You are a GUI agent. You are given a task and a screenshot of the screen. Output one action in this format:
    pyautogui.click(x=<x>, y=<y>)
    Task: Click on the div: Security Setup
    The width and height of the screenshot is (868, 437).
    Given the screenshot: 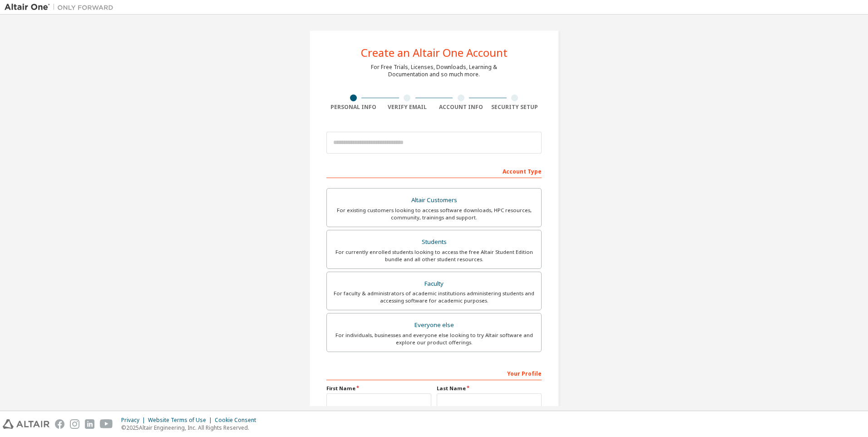 What is the action you would take?
    pyautogui.click(x=515, y=107)
    